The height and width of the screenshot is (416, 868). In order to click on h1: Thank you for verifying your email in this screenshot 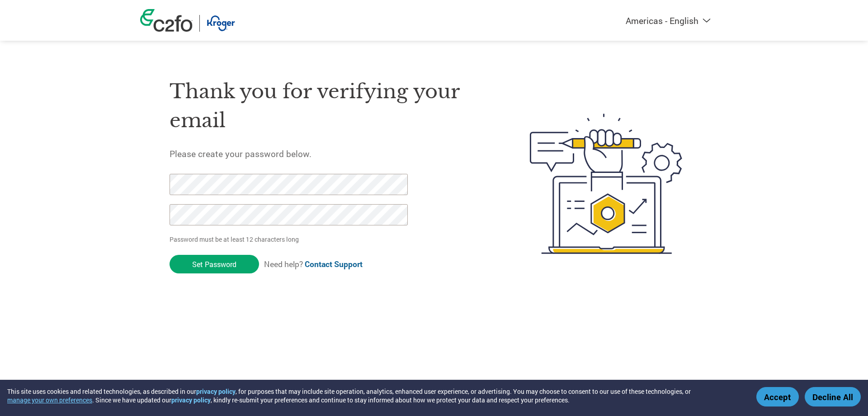, I will do `click(328, 106)`.